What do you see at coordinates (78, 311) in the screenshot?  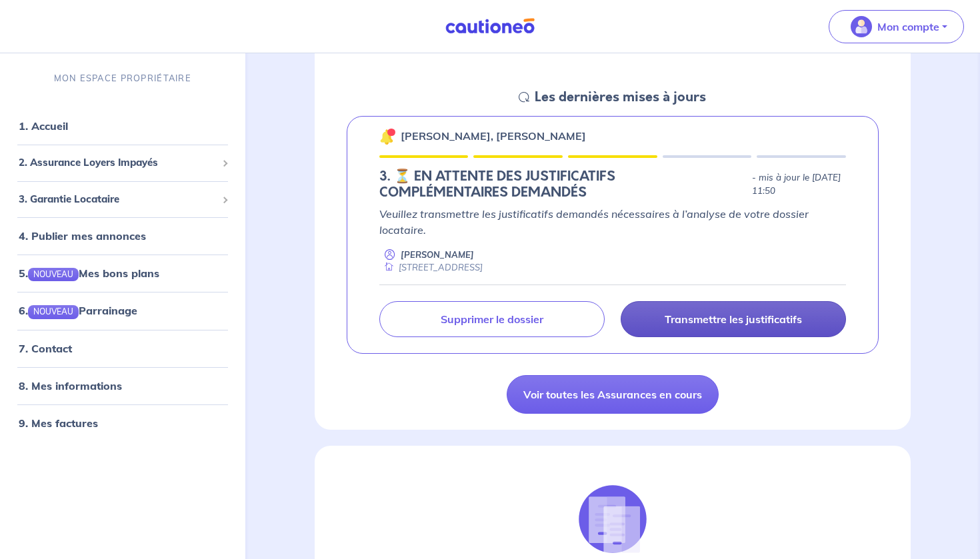 I see `a: 6.NOUVEAUParrainage` at bounding box center [78, 311].